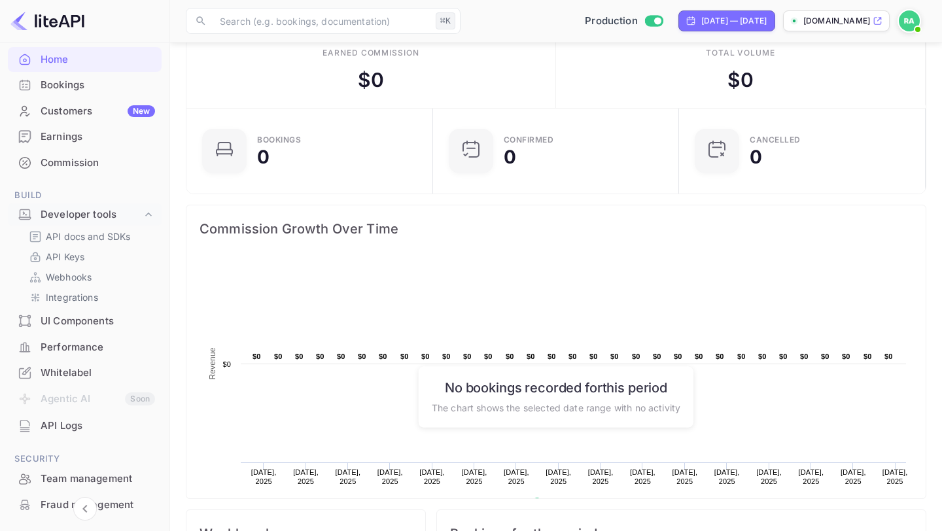 The image size is (942, 531). What do you see at coordinates (84, 347) in the screenshot?
I see `a: Performance` at bounding box center [84, 347].